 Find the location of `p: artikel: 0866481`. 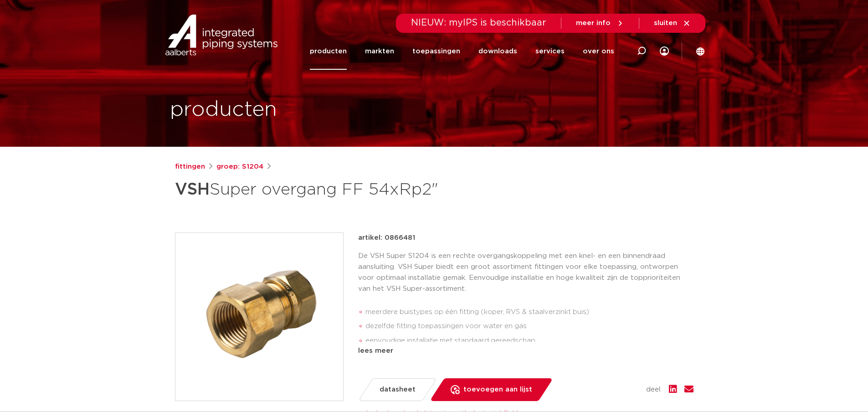

p: artikel: 0866481 is located at coordinates (386, 238).